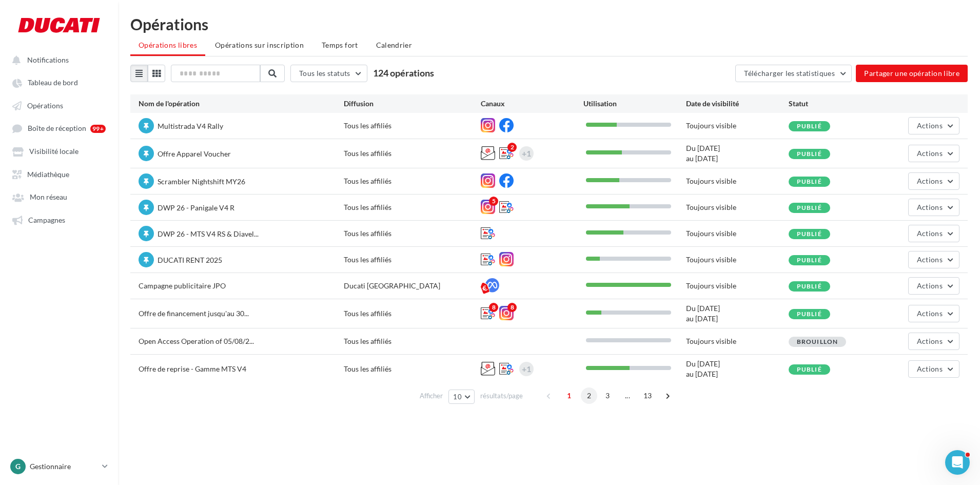 The width and height of the screenshot is (980, 485). What do you see at coordinates (512, 147) in the screenshot?
I see `div: 2` at bounding box center [512, 147].